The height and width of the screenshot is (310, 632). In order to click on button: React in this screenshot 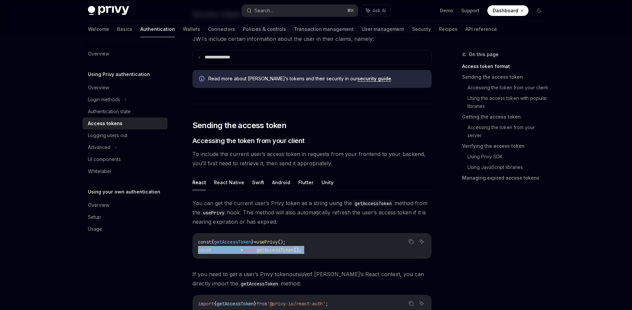, I will do `click(199, 182)`.